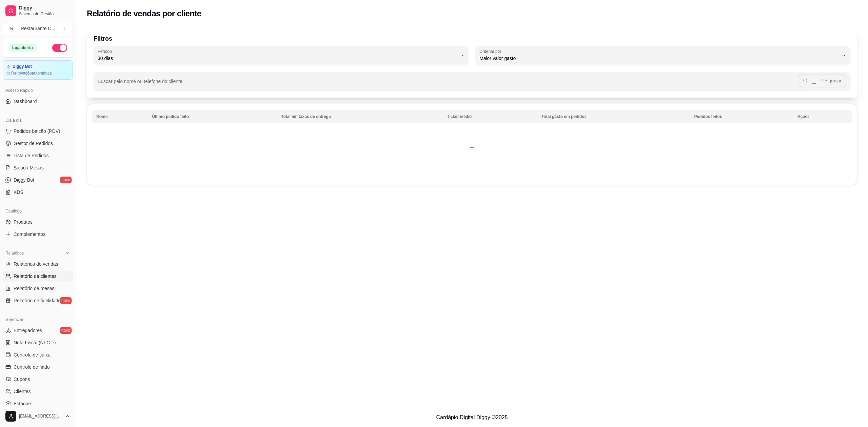  Describe the element at coordinates (22, 378) in the screenshot. I see `span: Cupons` at that location.